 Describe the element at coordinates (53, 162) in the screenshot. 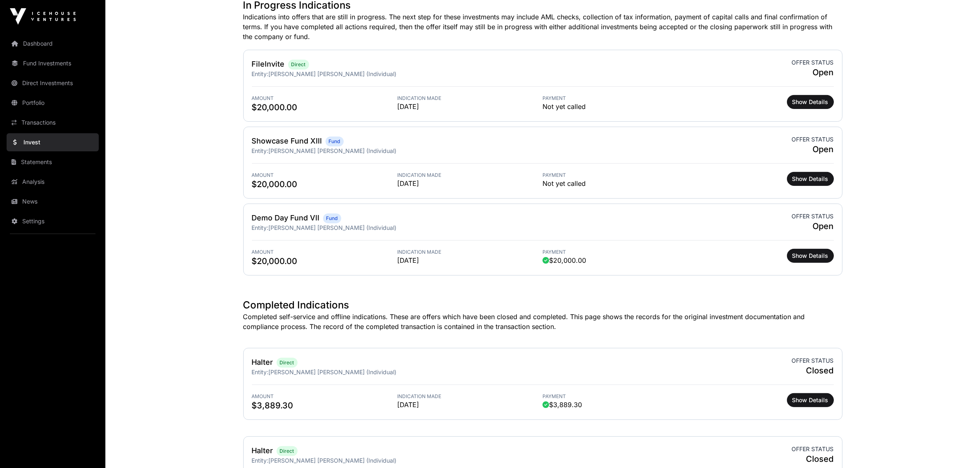

I see `a: Statements` at that location.